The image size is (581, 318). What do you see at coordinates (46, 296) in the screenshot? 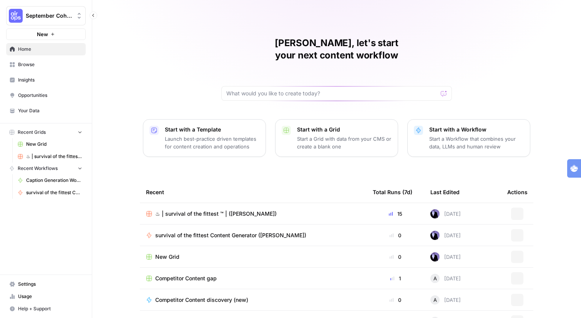
I see `a: Usage` at bounding box center [46, 296].